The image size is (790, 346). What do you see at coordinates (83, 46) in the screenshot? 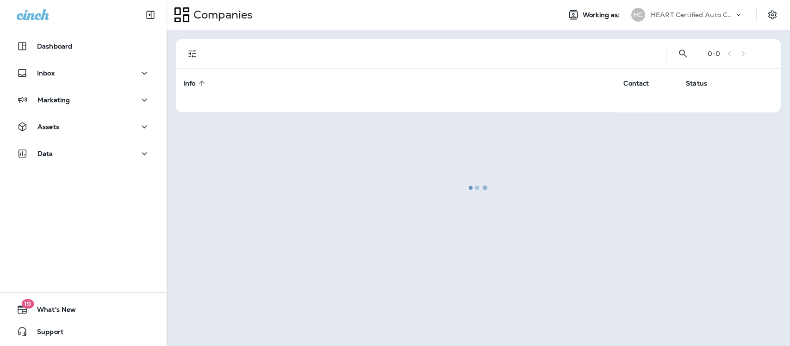
I see `button: Dashboard` at bounding box center [83, 46].